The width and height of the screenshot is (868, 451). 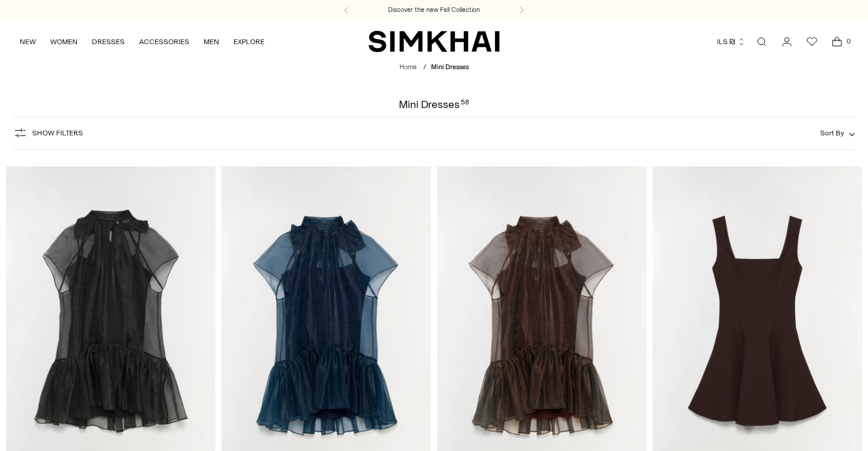 What do you see at coordinates (434, 10) in the screenshot?
I see `h3: Discover the new Fall Collection` at bounding box center [434, 10].